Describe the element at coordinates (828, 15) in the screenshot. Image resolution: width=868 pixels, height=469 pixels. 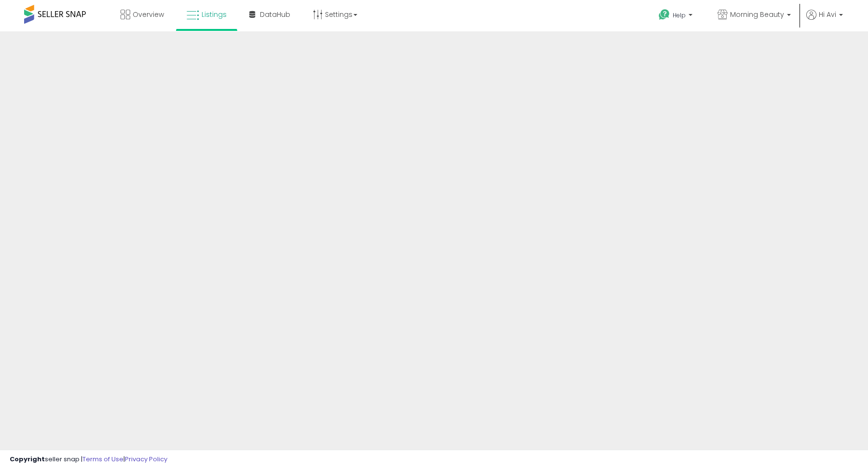
I see `span: Hi Avi` at that location.